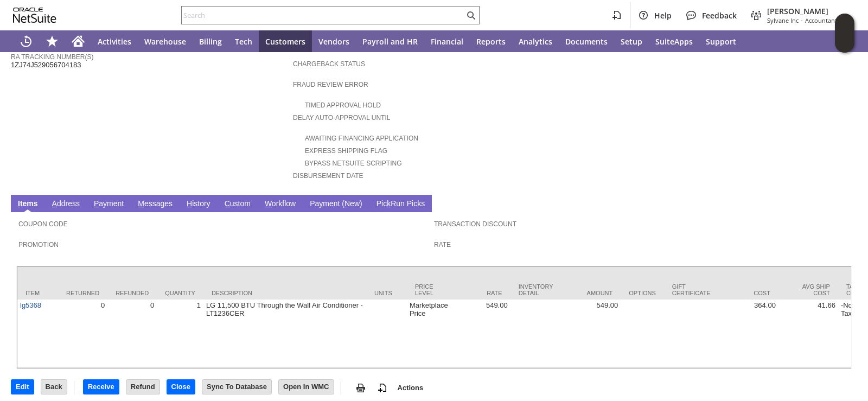 This screenshot has width=868, height=401. I want to click on a: Financial, so click(447, 41).